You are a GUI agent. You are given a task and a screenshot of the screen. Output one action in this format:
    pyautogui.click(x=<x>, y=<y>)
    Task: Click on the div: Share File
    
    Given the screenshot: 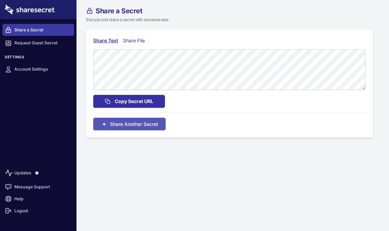 What is the action you would take?
    pyautogui.click(x=135, y=41)
    